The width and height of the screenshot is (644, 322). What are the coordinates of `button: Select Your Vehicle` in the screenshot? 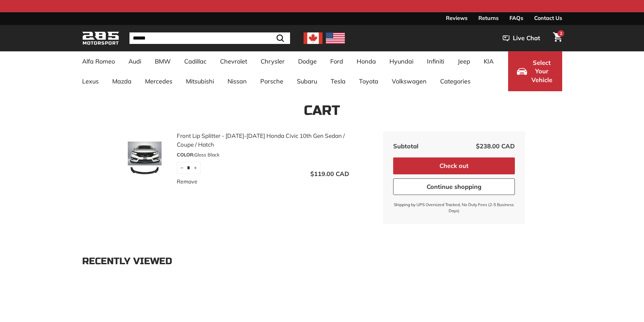 It's located at (535, 71).